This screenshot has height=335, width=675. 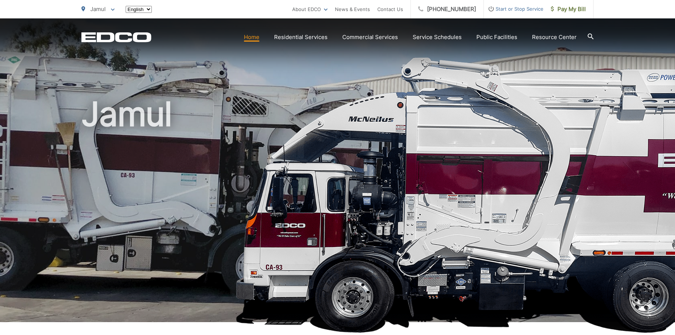 What do you see at coordinates (437, 37) in the screenshot?
I see `a: Service Schedules` at bounding box center [437, 37].